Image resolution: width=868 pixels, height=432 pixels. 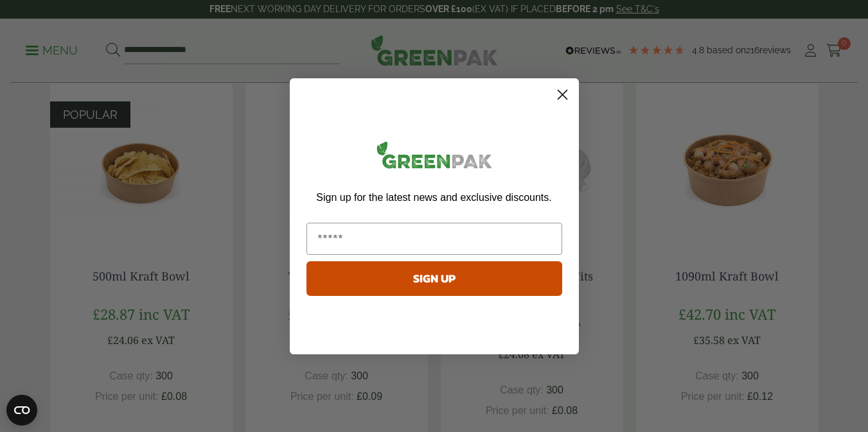 I want to click on img: greenpak_logo, so click(x=434, y=158).